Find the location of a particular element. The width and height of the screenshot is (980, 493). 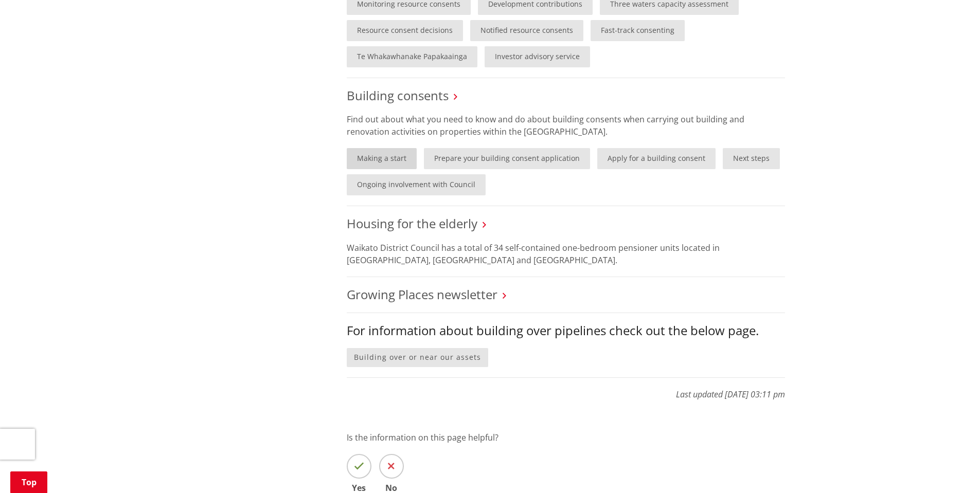

a: Ongoing involvement with Council is located at coordinates (416, 185).